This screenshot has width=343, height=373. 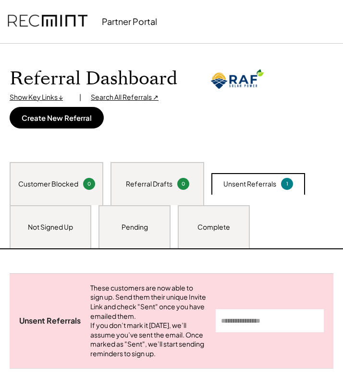 What do you see at coordinates (48, 22) in the screenshot?
I see `img: recmint-logotype%403x.png` at bounding box center [48, 22].